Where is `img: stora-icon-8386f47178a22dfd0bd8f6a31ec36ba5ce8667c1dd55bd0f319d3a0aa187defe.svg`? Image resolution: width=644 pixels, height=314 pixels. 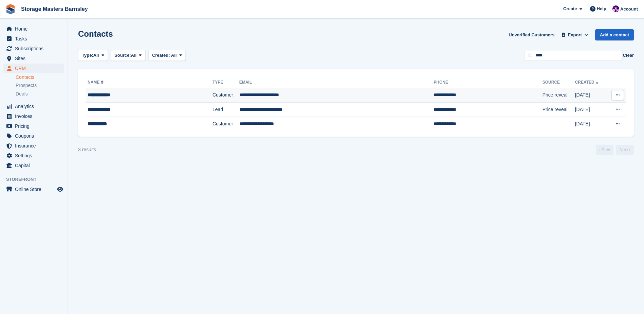
img: stora-icon-8386f47178a22dfd0bd8f6a31ec36ba5ce8667c1dd55bd0f319d3a0aa187defe.svg is located at coordinates (11, 9).